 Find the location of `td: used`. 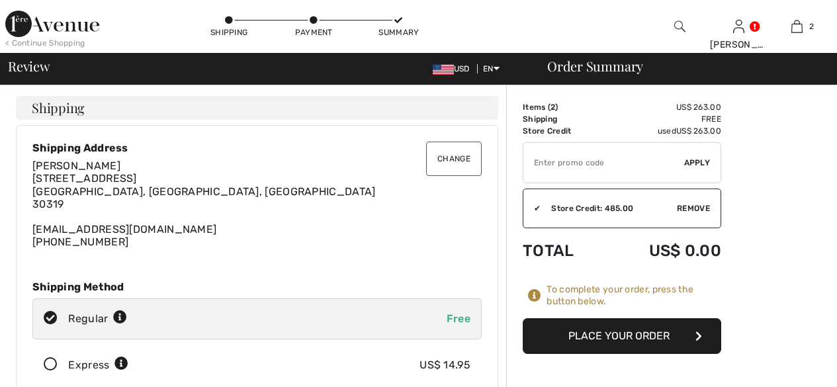

td: used is located at coordinates (663, 131).